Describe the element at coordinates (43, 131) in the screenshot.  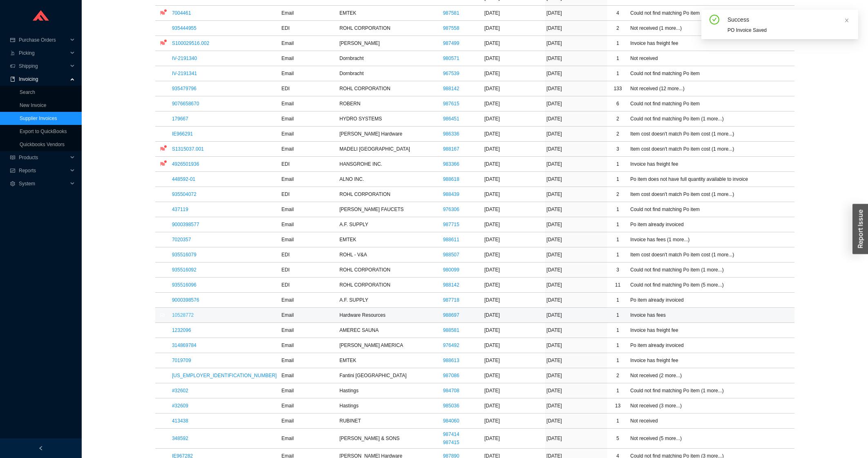
I see `a: Export to QuickBooks` at that location.